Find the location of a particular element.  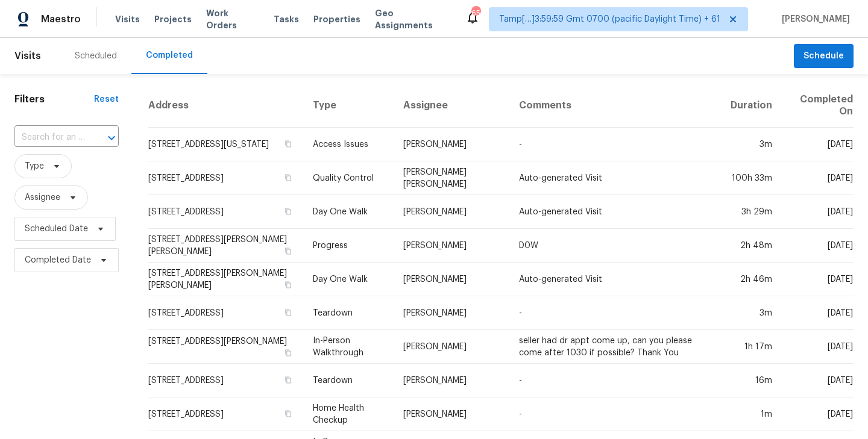

td: Access Issues is located at coordinates (349, 145).